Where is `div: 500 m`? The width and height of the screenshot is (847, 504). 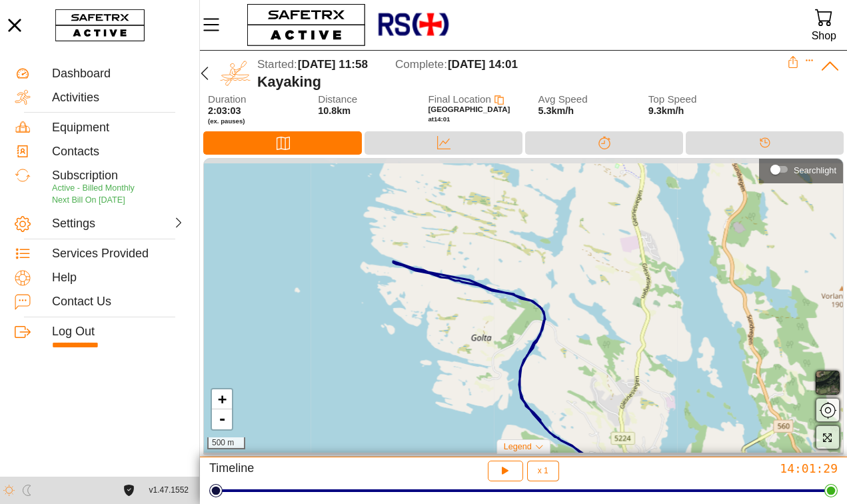
div: 500 m is located at coordinates (226, 443).